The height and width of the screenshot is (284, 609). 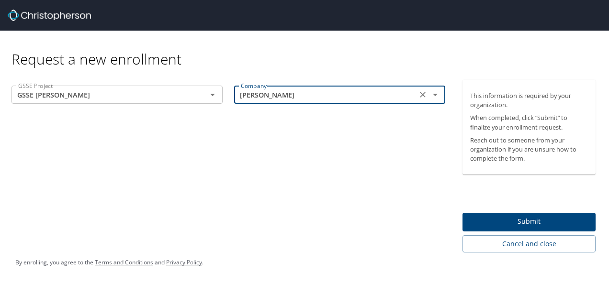 I want to click on button: Clear, so click(x=422, y=95).